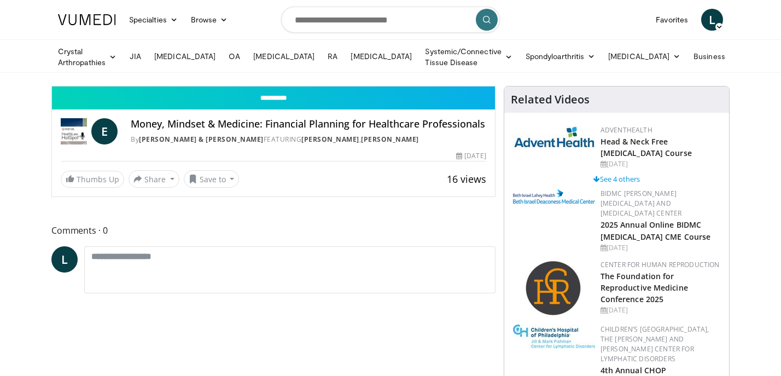 The height and width of the screenshot is (376, 781). Describe the element at coordinates (153, 20) in the screenshot. I see `a: Specialties` at that location.